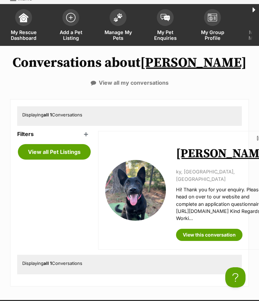 The image size is (259, 301). Describe the element at coordinates (213, 26) in the screenshot. I see `a: My Group Profile` at that location.